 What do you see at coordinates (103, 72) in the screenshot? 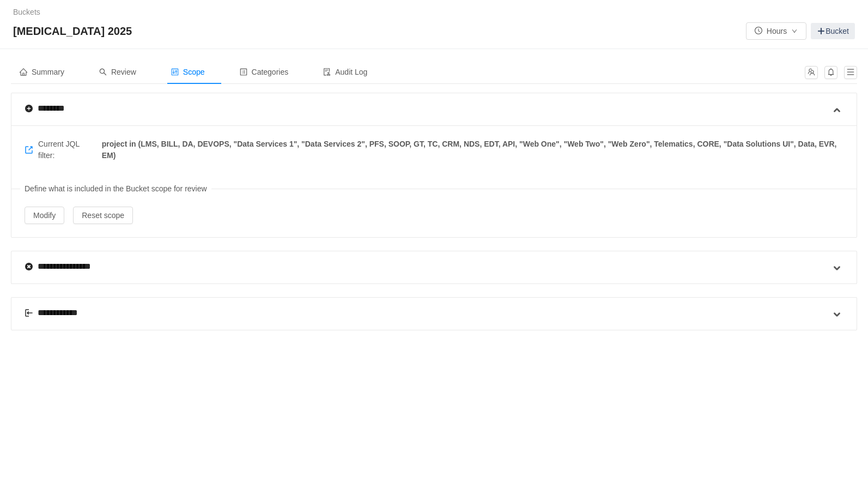
I see `i: icon: search` at bounding box center [103, 72].